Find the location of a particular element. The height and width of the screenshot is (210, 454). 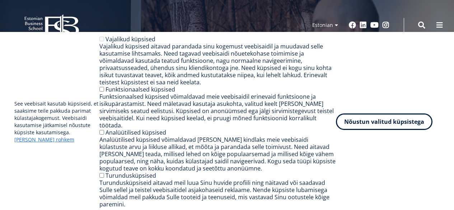

a: Linkedin is located at coordinates (363, 25).